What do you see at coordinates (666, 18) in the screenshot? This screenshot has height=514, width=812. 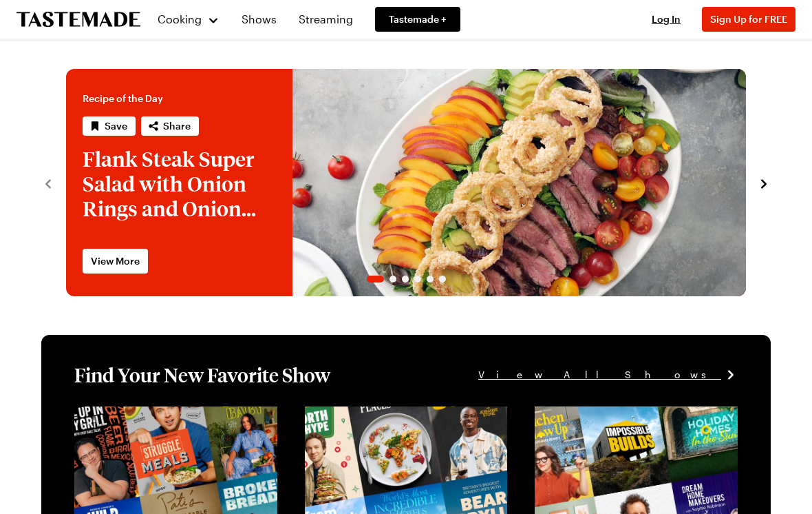 I see `span: Log In` at bounding box center [666, 18].